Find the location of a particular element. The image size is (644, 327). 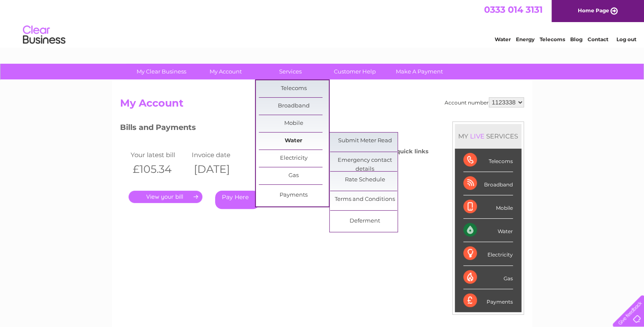

a: Pay Here is located at coordinates (237, 200).